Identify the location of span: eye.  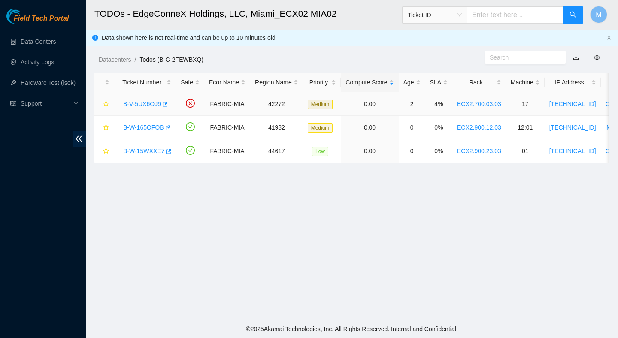
(597, 57).